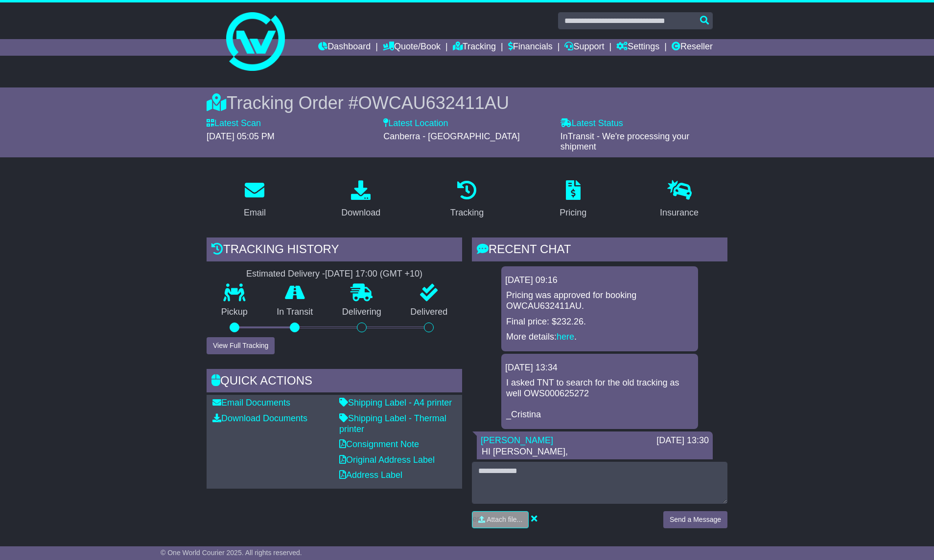 This screenshot has width=934, height=560. I want to click on div: RECENT CHAT, so click(600, 251).